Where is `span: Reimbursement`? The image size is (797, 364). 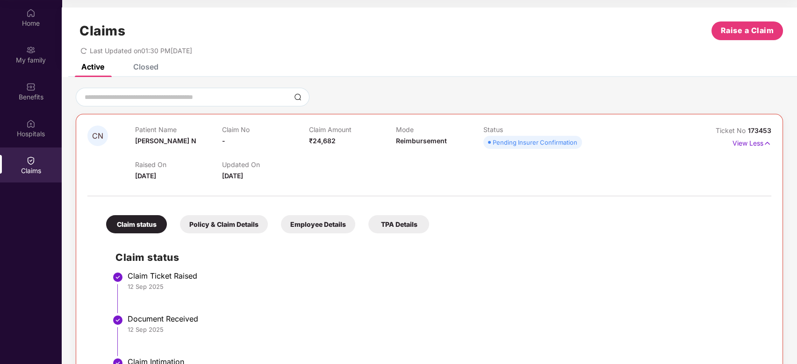
span: Reimbursement is located at coordinates (421, 141).